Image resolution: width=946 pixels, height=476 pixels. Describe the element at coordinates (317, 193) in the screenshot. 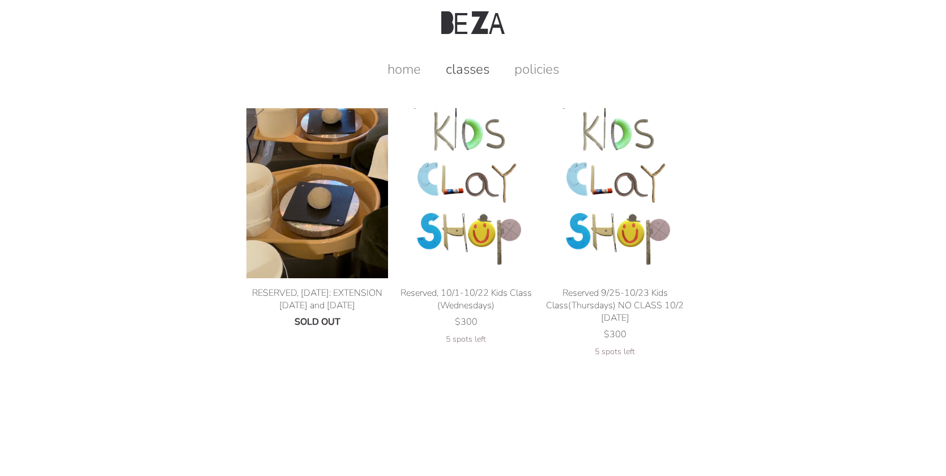

I see `img: RESERVED, TUESDAY: EXTENSION August 19 and 26 product photo` at that location.